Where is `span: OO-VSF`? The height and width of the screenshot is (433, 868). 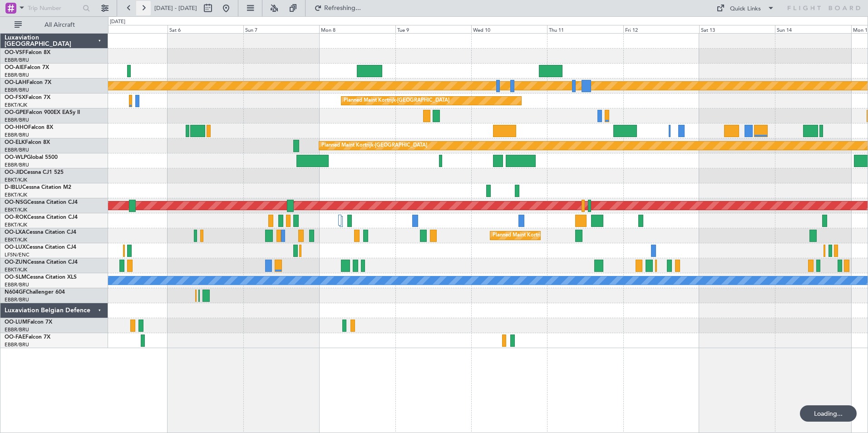 span: OO-VSF is located at coordinates (15, 52).